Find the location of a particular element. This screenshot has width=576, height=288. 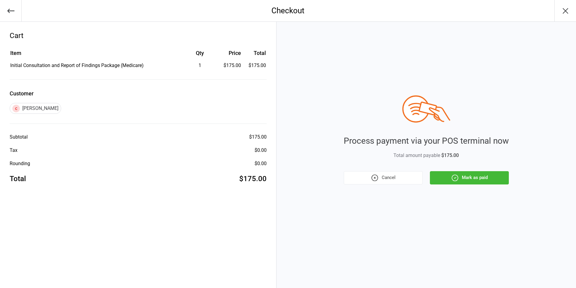

div: Subtotal is located at coordinates (19, 137).